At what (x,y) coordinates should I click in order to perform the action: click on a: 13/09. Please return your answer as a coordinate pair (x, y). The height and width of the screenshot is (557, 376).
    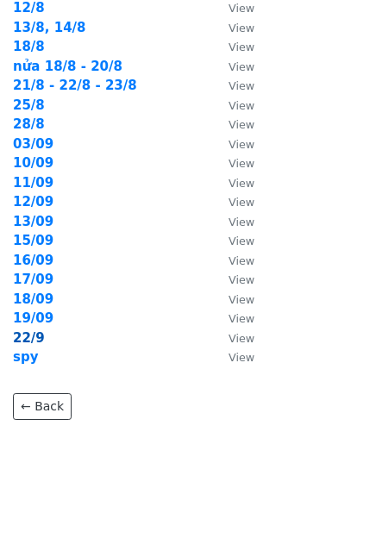
    Looking at the image, I should click on (33, 222).